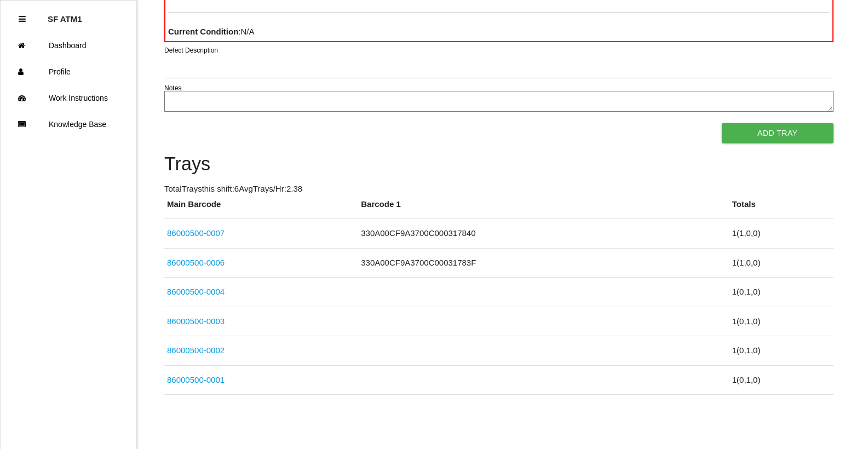 This screenshot has height=449, width=868. Describe the element at coordinates (65, 15) in the screenshot. I see `p: SF ATM1` at that location.